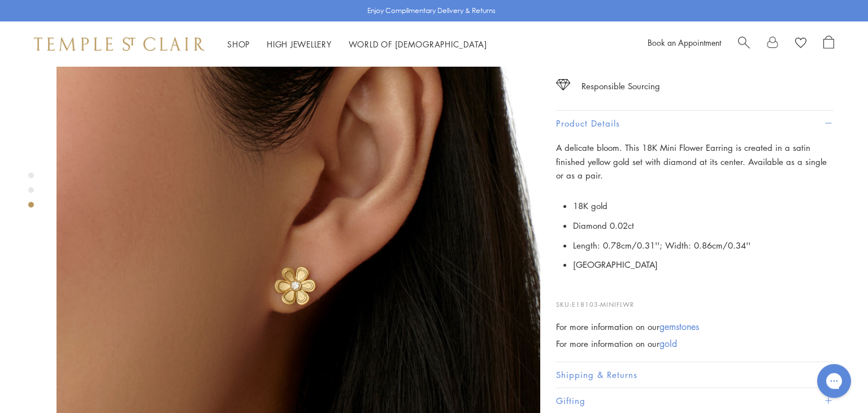 Image resolution: width=868 pixels, height=413 pixels. What do you see at coordinates (668, 343) in the screenshot?
I see `a: gold` at bounding box center [668, 343].